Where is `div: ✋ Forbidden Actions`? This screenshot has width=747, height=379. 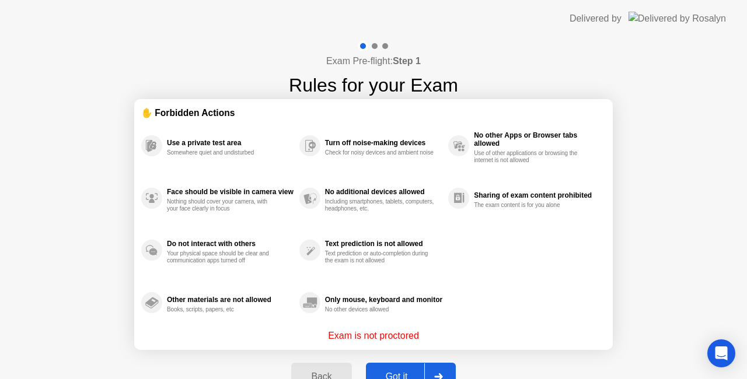 div: ✋ Forbidden Actions is located at coordinates (374, 113).